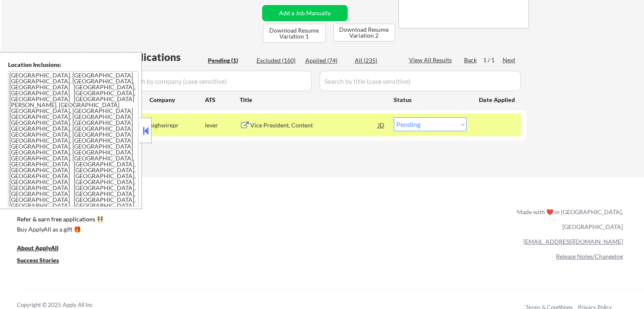 Image resolution: width=644 pixels, height=309 pixels. Describe the element at coordinates (590, 256) in the screenshot. I see `a: Release Notes/Changelog` at that location.